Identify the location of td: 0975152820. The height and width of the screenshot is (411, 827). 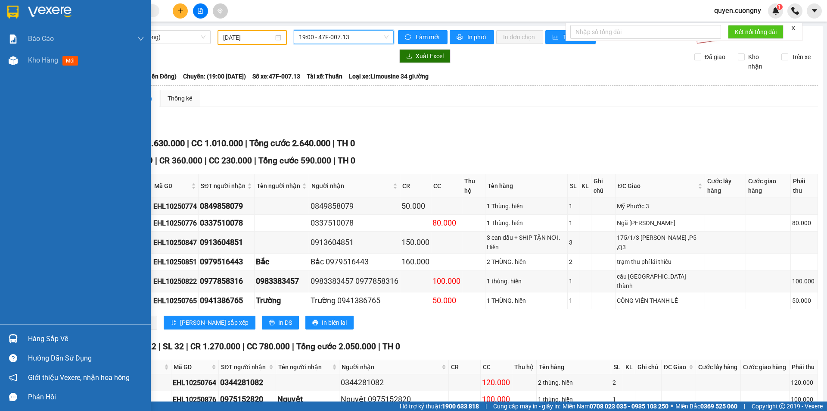
(247, 399).